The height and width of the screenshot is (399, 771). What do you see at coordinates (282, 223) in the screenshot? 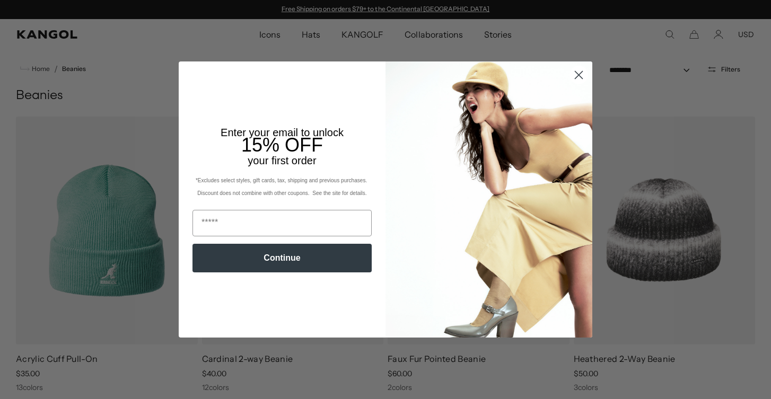
I see `input: Email` at bounding box center [282, 223].